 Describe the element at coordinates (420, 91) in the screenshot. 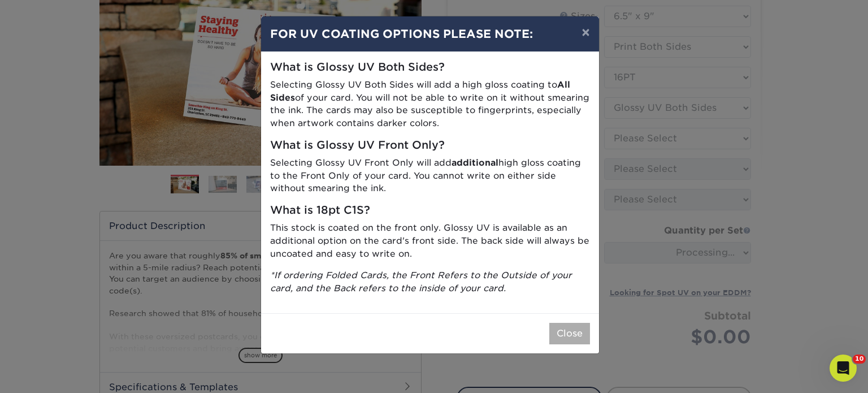

I see `strong: All Sides` at that location.